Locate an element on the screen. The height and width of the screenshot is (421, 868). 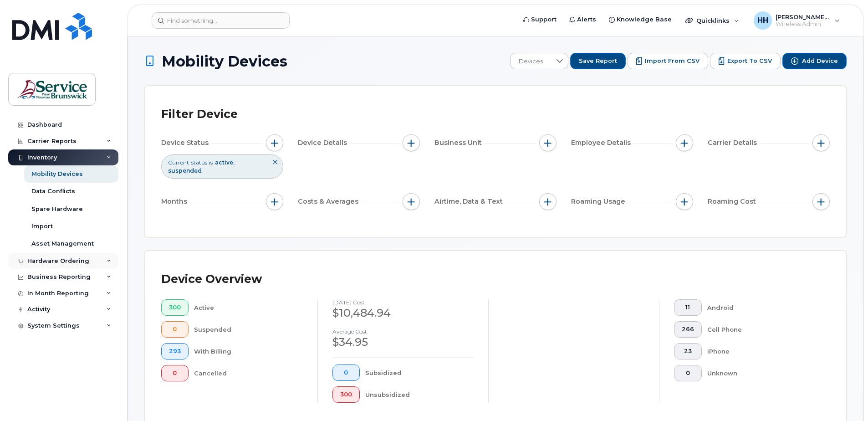
a: Import from CSV is located at coordinates (667, 61).